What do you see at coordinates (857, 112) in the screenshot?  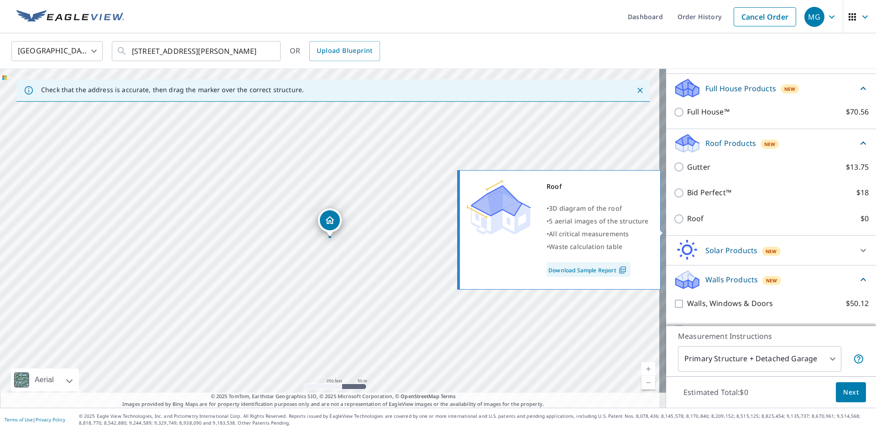 I see `p: $70.56` at bounding box center [857, 112].